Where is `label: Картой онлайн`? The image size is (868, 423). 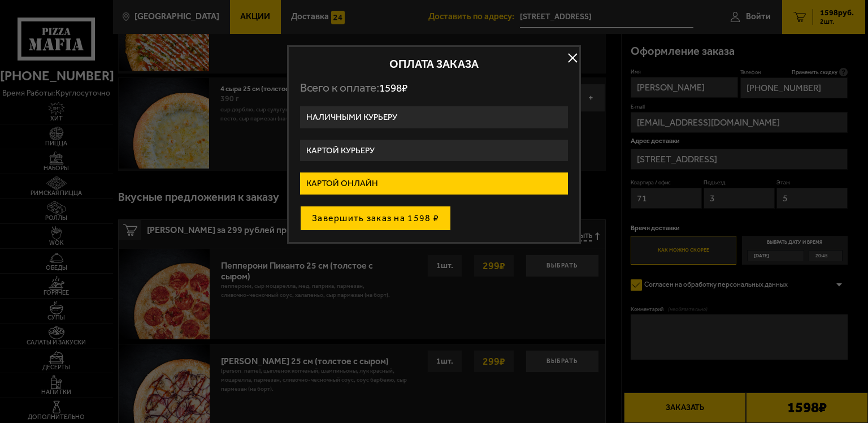
label: Картой онлайн is located at coordinates (434, 183).